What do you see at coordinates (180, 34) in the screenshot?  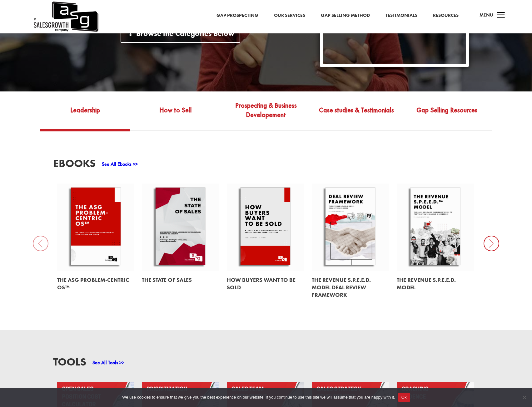 I see `a: Browse the Categories Below` at bounding box center [180, 34].